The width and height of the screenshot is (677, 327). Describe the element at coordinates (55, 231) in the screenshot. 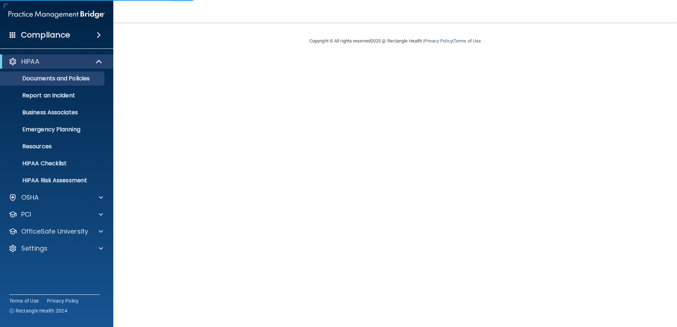

I see `p: OfficeSafe University` at that location.